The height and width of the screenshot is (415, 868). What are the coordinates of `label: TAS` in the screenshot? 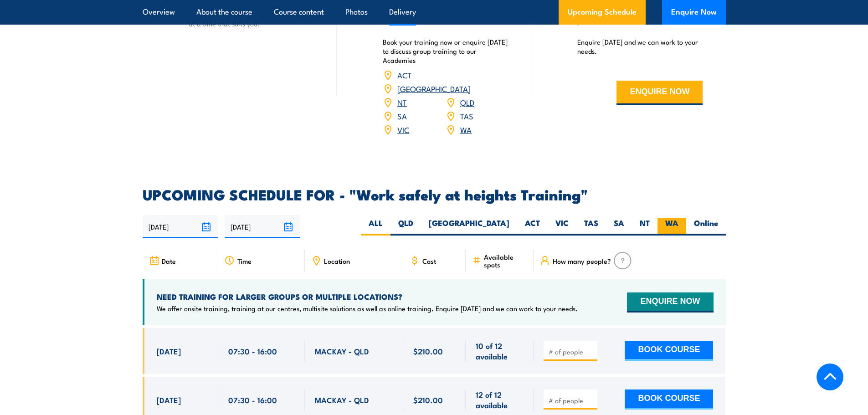 It's located at (591, 227).